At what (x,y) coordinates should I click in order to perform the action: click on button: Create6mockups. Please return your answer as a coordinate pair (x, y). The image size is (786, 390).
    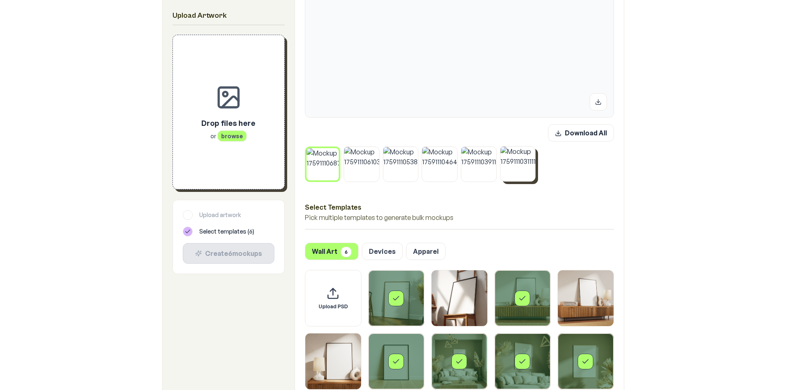
    Looking at the image, I should click on (229, 253).